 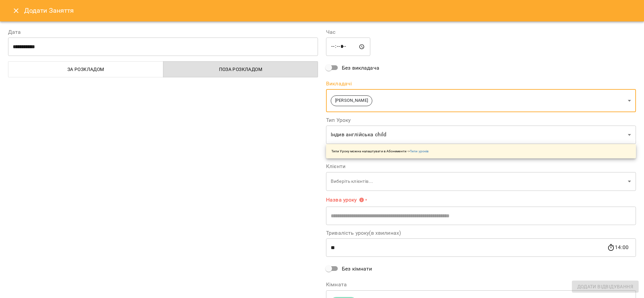 What do you see at coordinates (163, 32) in the screenshot?
I see `label: Дата` at bounding box center [163, 32].